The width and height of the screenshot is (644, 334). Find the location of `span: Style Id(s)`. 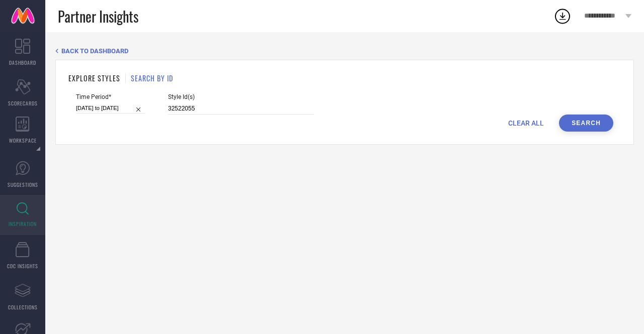

span: Style Id(s) is located at coordinates (241, 97).